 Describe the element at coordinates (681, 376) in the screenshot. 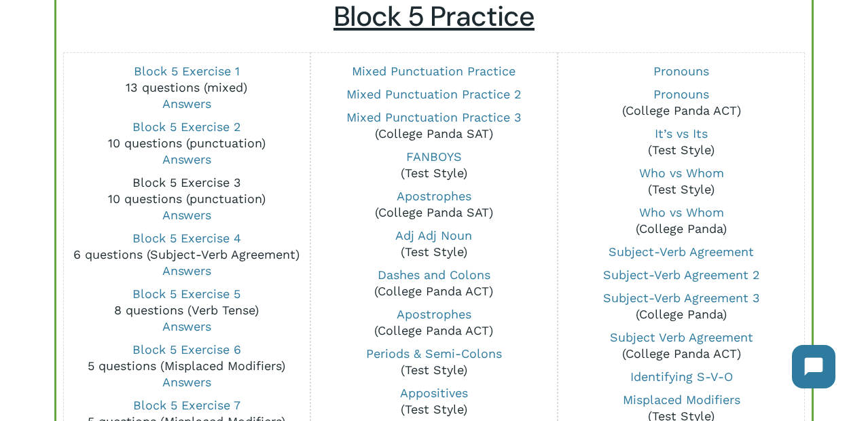

I see `a: Identifying S-V-O` at that location.